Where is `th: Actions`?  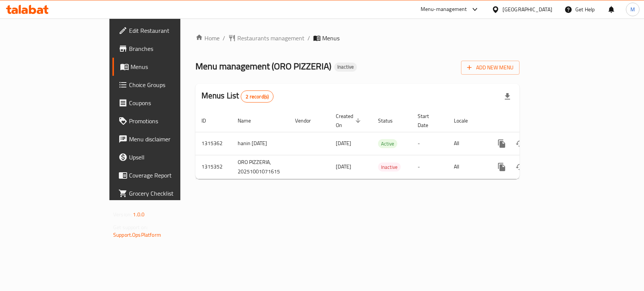 th: Actions is located at coordinates (529, 120).